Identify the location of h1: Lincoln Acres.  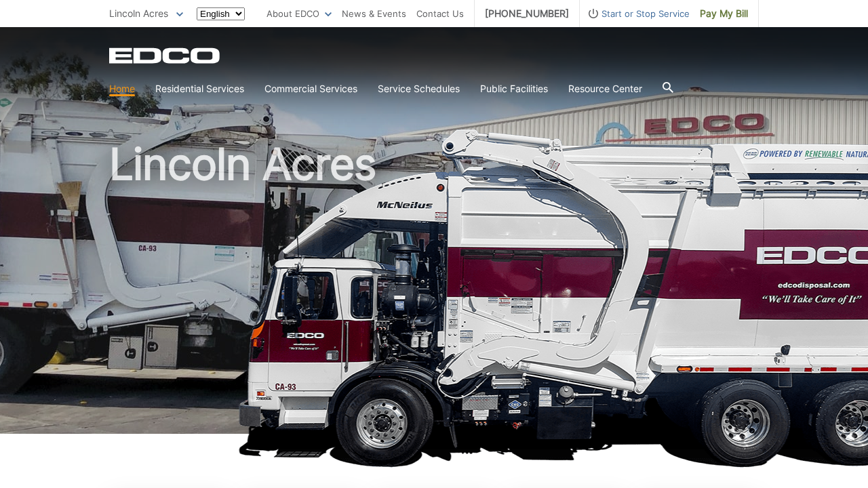
(434, 291).